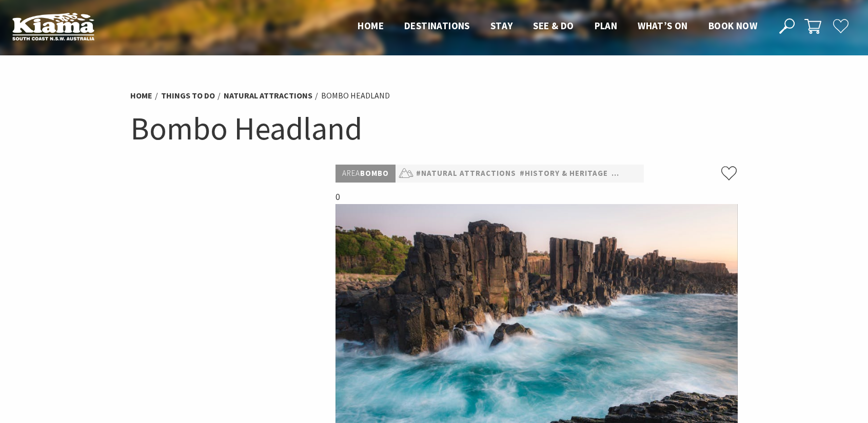 The image size is (868, 423). I want to click on span: See & Do, so click(553, 25).